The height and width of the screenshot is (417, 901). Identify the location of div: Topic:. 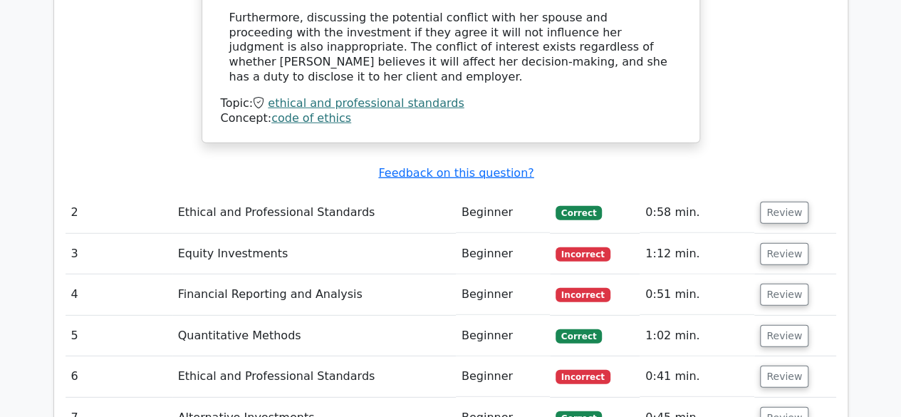
(451, 103).